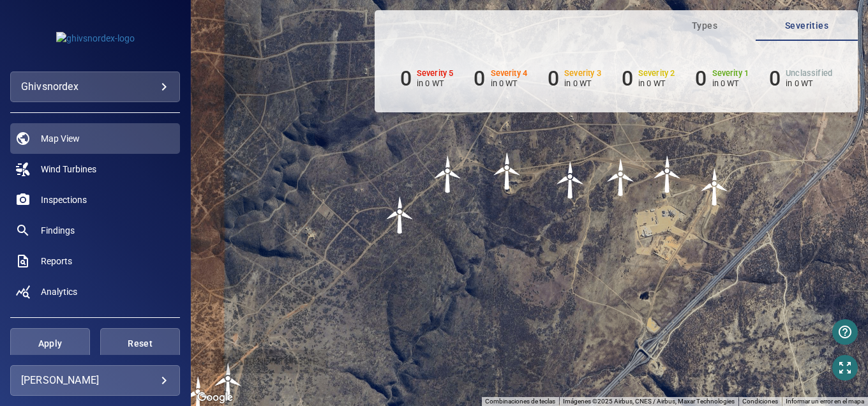  I want to click on span: Imágenes ©2025 Airbus, CNES / Airbus, Maxar Technologies, so click(648, 401).